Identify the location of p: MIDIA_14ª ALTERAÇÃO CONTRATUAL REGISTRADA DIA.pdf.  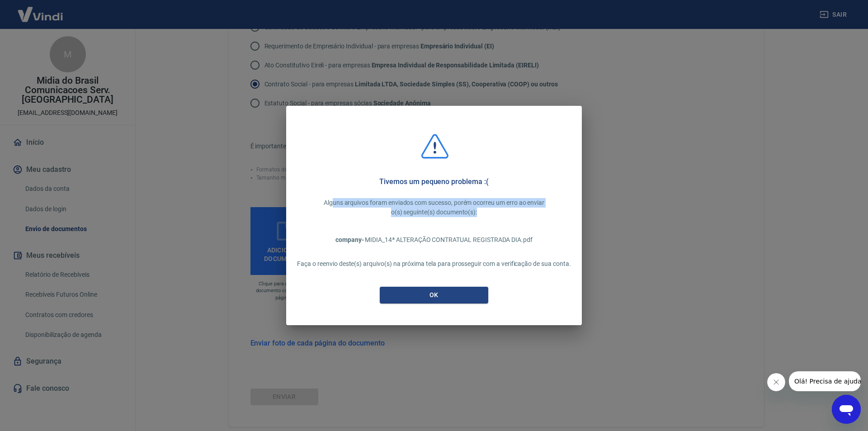
(434, 240).